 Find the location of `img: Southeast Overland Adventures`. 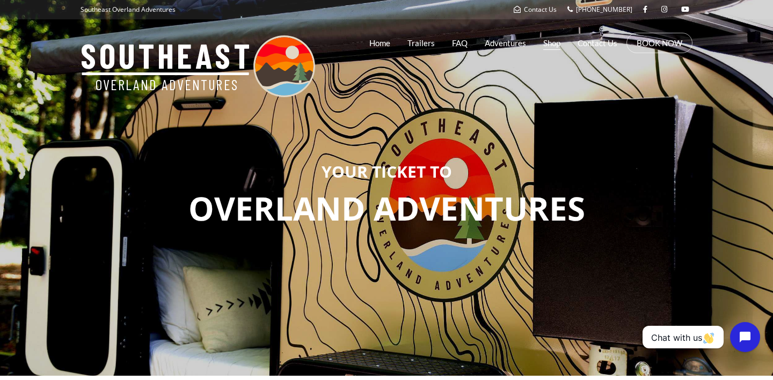

img: Southeast Overland Adventures is located at coordinates (198, 66).